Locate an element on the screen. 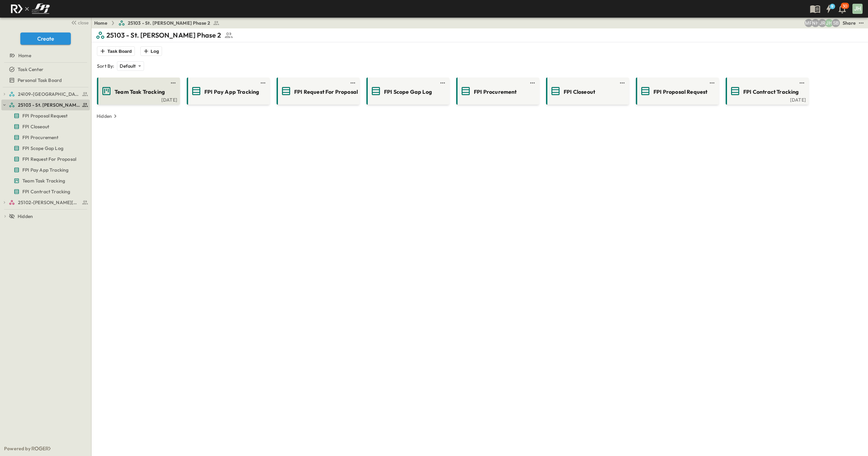 The height and width of the screenshot is (456, 868). div: FPI Scope Gap Logtest is located at coordinates (46, 148).